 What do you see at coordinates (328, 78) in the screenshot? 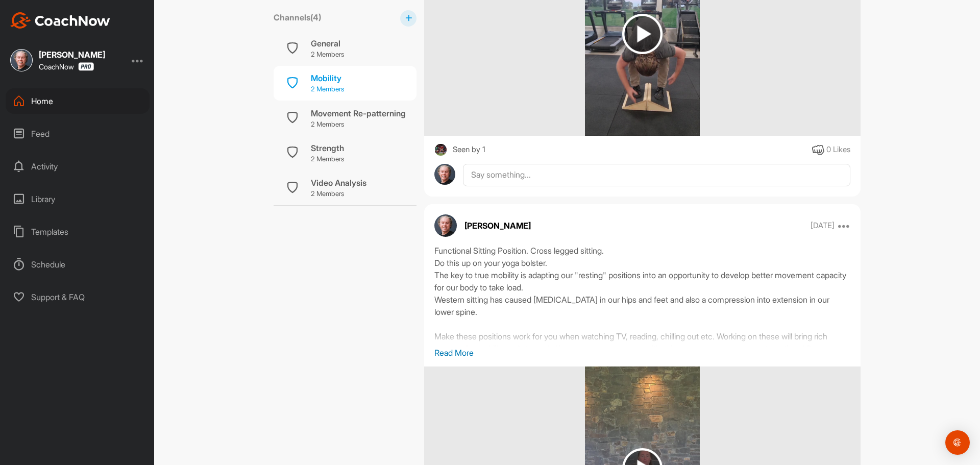
I see `div: Mobility` at bounding box center [328, 78].